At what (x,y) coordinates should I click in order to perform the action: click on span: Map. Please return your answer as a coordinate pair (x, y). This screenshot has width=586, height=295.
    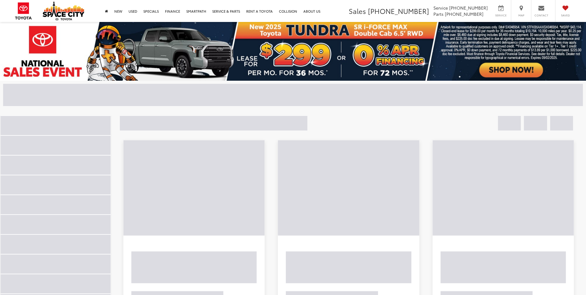
    Looking at the image, I should click on (521, 15).